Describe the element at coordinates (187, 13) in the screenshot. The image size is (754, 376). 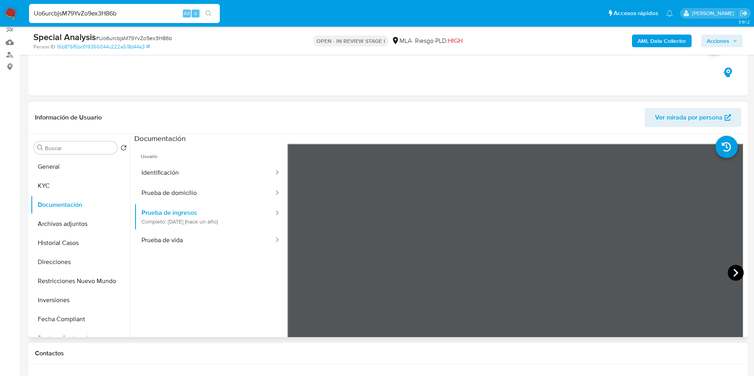
I see `span: Alt` at that location.